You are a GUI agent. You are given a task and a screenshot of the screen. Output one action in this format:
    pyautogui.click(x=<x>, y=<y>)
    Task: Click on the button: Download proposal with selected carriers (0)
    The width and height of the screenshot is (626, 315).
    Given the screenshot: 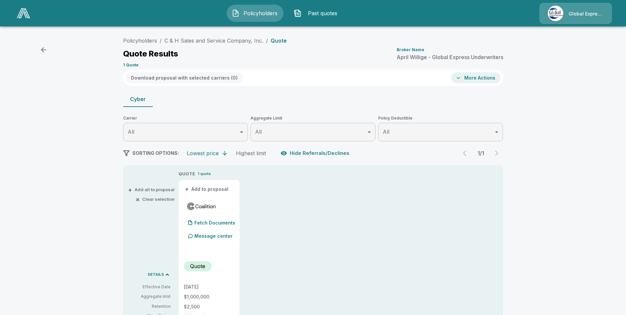 What is the action you would take?
    pyautogui.click(x=184, y=78)
    